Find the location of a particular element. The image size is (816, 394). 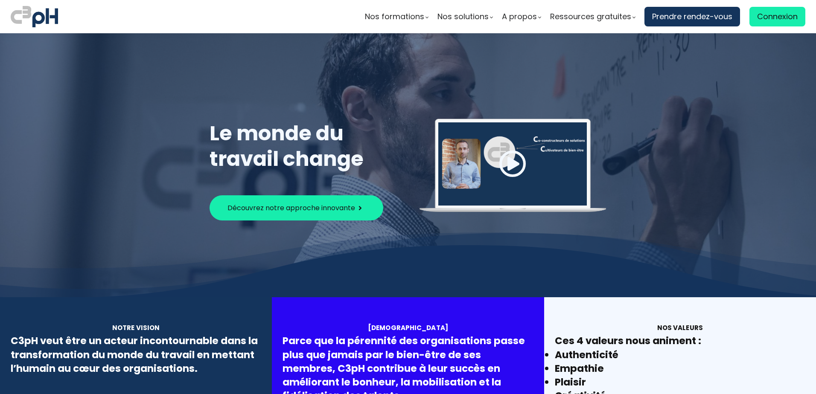

li: Plaisir is located at coordinates (680, 382).